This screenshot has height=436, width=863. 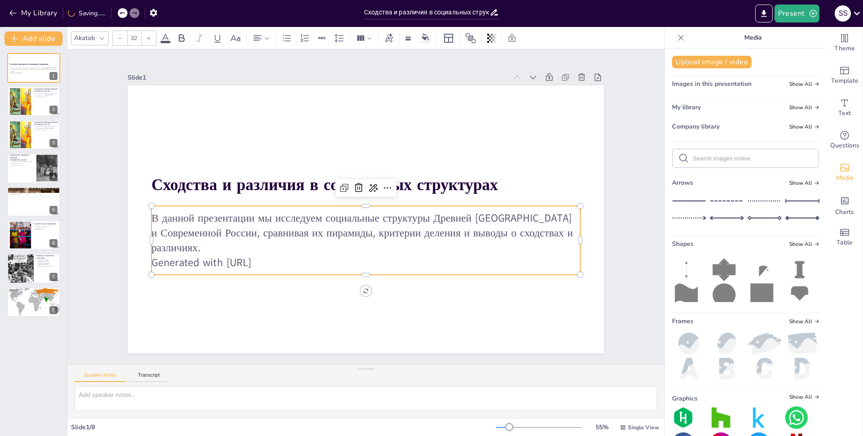 I want to click on span: Theme, so click(x=844, y=49).